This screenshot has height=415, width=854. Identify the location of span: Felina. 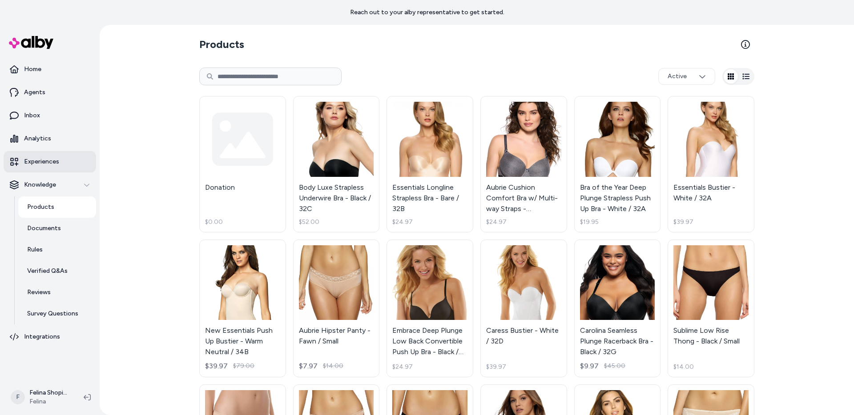
(49, 402).